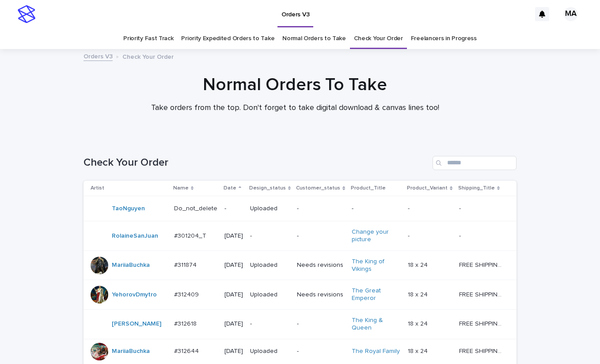 This screenshot has height=364, width=600. What do you see at coordinates (26, 14) in the screenshot?
I see `img: stacker-logo-s-only.png` at bounding box center [26, 14].